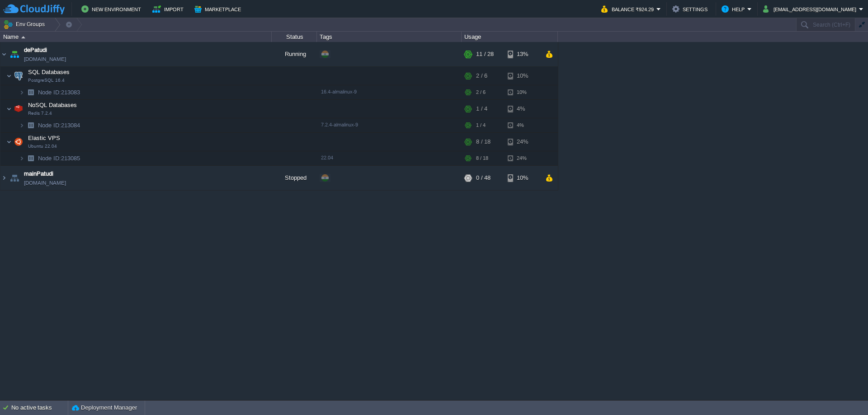 This screenshot has height=415, width=868. Describe the element at coordinates (46, 80) in the screenshot. I see `span: PostgreSQL 16.4` at that location.